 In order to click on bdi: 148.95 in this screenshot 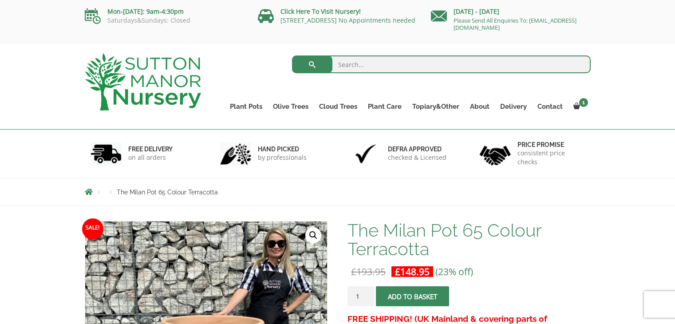, I will do `click(412, 271)`.